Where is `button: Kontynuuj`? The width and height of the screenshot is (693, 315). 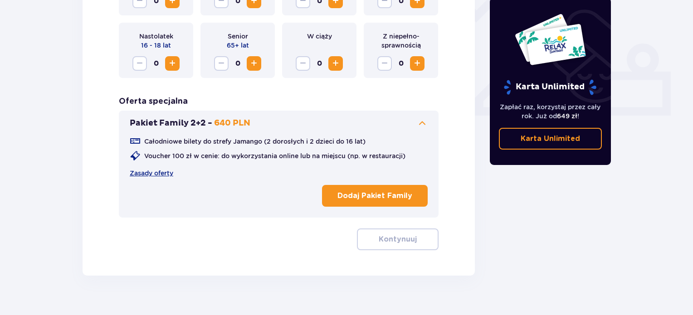
button: Kontynuuj is located at coordinates (398, 239).